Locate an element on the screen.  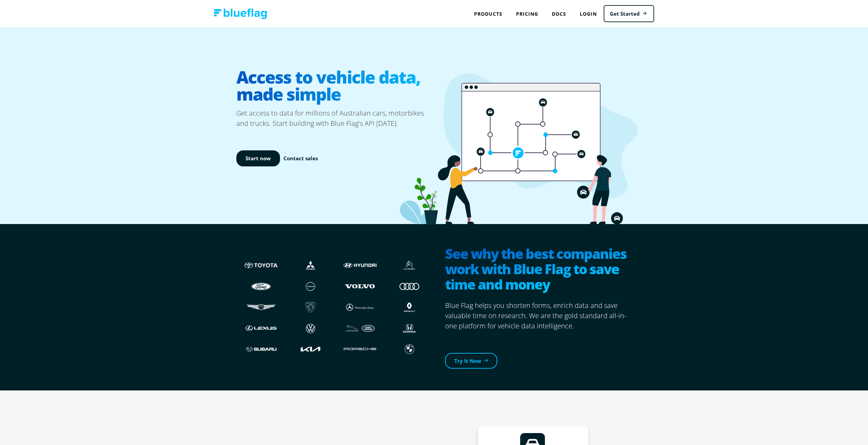
img: Blue Flag logo is located at coordinates (240, 14).